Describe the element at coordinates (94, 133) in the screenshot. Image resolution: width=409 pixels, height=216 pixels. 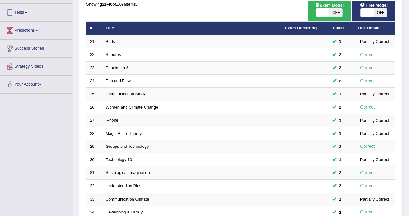
I see `td: 28` at that location.